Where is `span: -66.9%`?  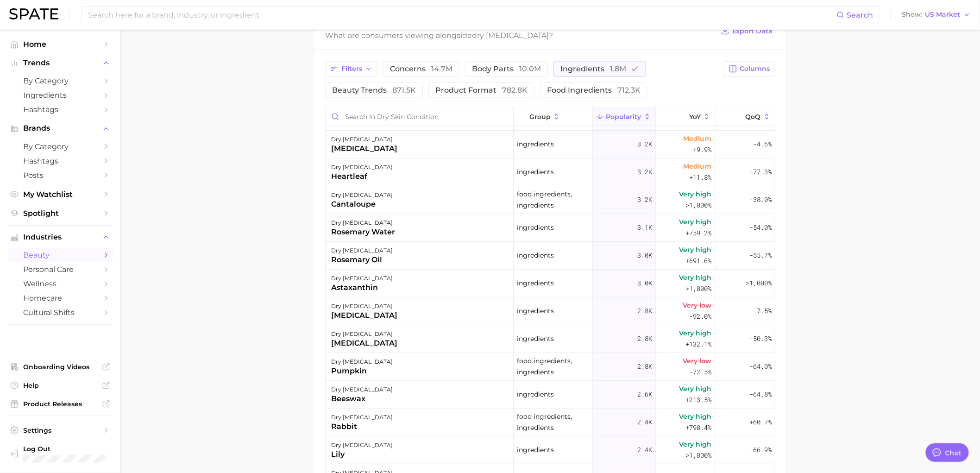
span: -66.9% is located at coordinates (760, 450).